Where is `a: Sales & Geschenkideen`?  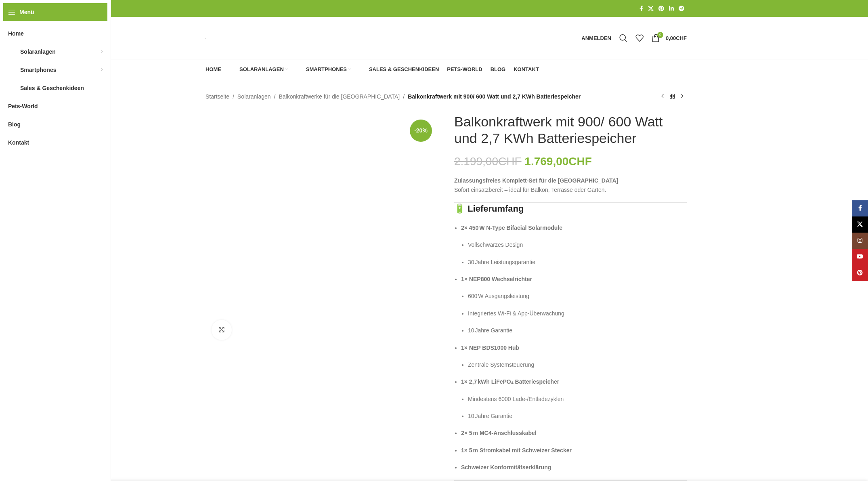
a: Sales & Geschenkideen is located at coordinates (399, 70).